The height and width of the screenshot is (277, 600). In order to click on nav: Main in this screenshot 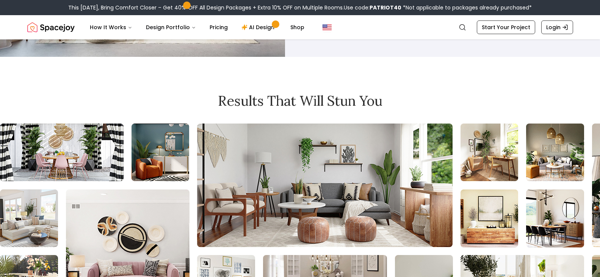, I will do `click(197, 27)`.